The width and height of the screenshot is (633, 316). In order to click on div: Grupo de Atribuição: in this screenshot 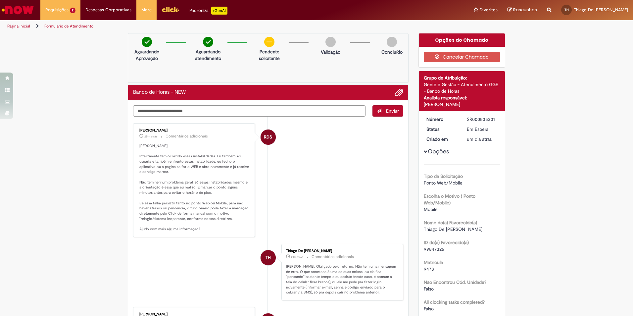, I will do `click(462, 78)`.